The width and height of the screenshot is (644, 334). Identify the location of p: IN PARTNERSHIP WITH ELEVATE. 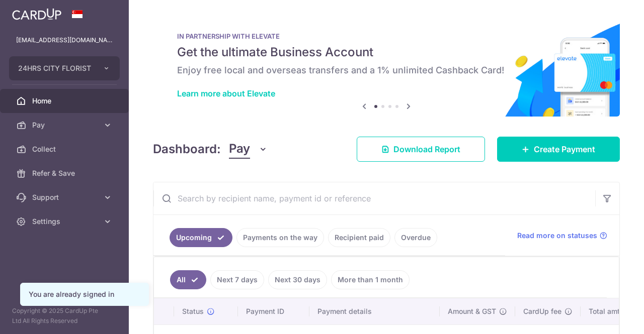
(387, 36).